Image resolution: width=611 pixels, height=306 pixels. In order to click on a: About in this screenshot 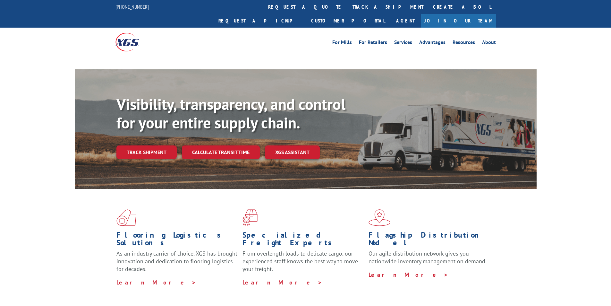, I will do `click(489, 43)`.